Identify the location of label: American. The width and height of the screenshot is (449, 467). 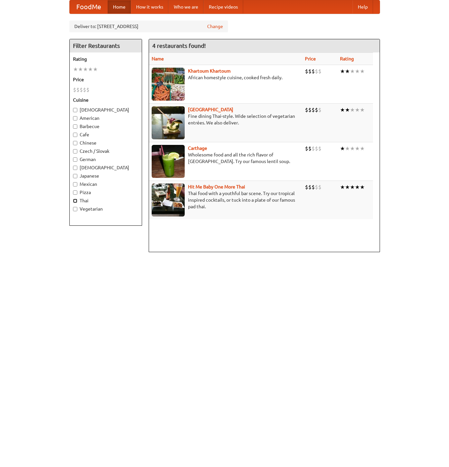
(106, 118).